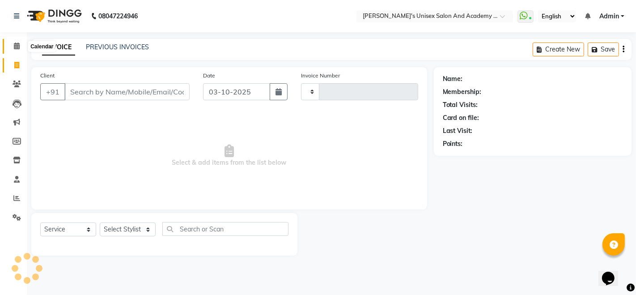 Image resolution: width=636 pixels, height=295 pixels. I want to click on b: 08047224946, so click(118, 16).